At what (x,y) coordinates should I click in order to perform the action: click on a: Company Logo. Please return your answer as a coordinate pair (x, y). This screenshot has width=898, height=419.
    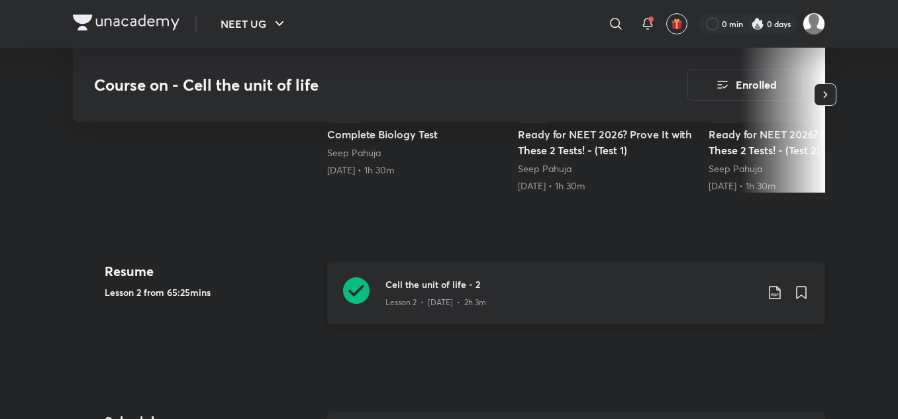
    Looking at the image, I should click on (126, 24).